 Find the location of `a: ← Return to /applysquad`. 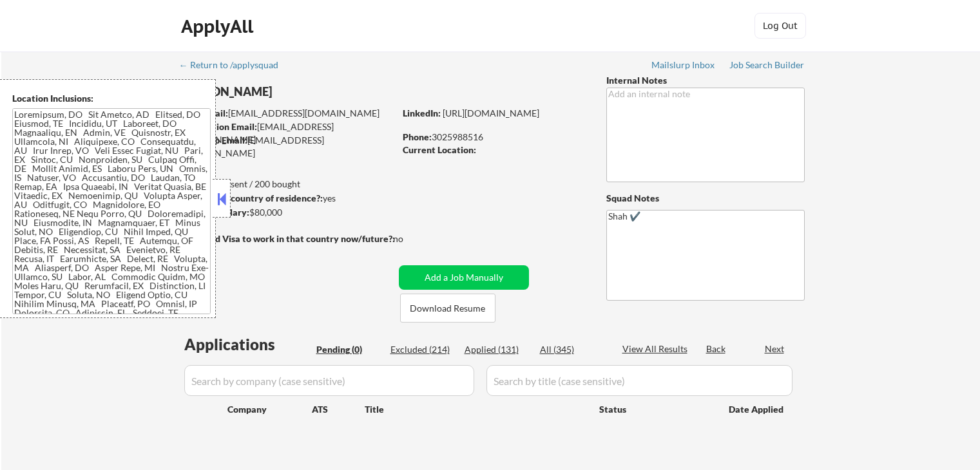

a: ← Return to /applysquad is located at coordinates (234, 66).